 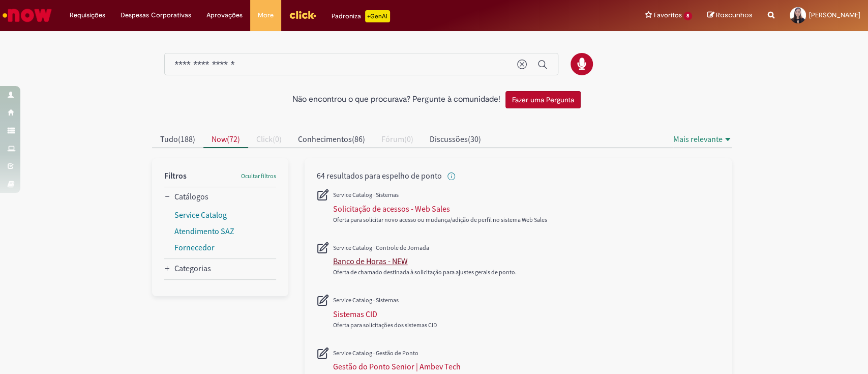 I want to click on img: click_logo_yellow_360x200.png, so click(x=303, y=14).